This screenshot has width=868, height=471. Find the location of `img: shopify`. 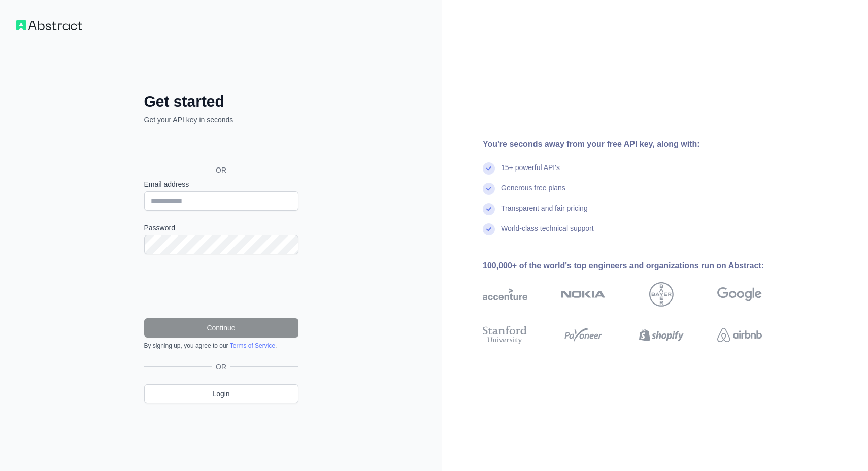

img: shopify is located at coordinates (661, 335).